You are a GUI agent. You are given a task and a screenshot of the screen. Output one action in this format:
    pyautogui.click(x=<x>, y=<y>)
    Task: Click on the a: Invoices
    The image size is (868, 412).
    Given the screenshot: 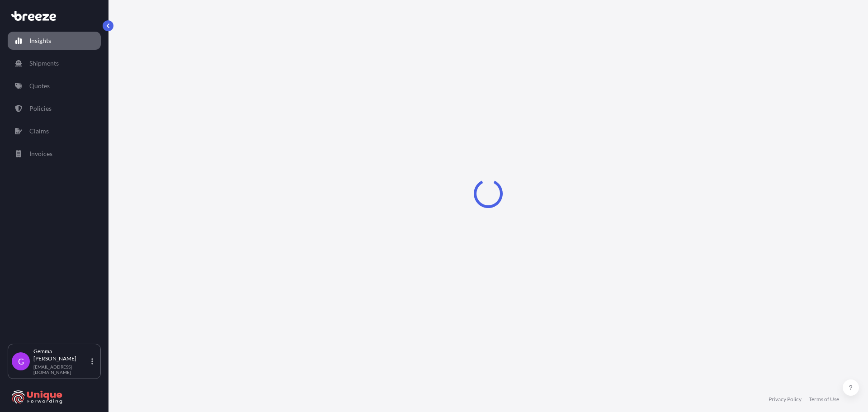 What is the action you would take?
    pyautogui.click(x=54, y=153)
    